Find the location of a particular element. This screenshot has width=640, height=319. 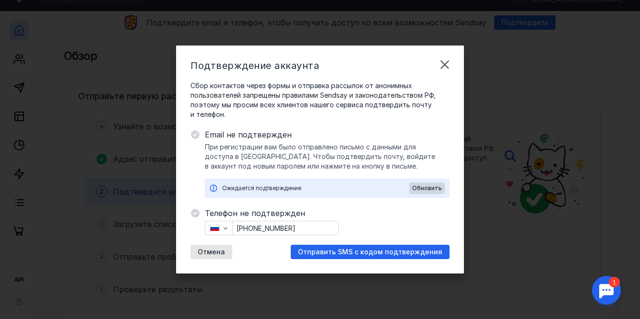

button: Отмена is located at coordinates (211, 252).